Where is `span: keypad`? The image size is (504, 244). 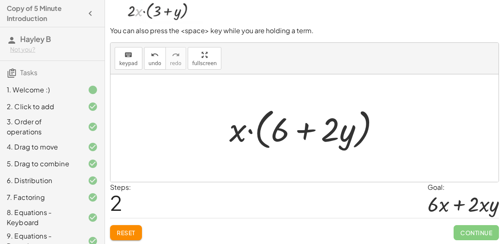
span: keypad is located at coordinates (129, 63).